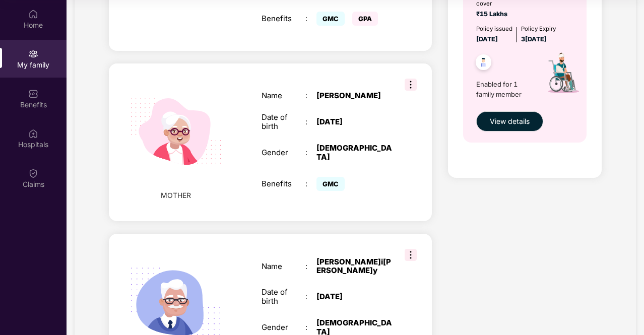 Image resolution: width=644 pixels, height=335 pixels. What do you see at coordinates (33, 173) in the screenshot?
I see `img: svg+xml;base64,PHN2ZyBpZD0iQ2xhaW0iIHhtbG5zPSJodHRwOi8vd3d3LnczLm9yZy8yMDAwL3N2ZyIgd2lkdGg9IjIwIi...` at bounding box center [33, 173].